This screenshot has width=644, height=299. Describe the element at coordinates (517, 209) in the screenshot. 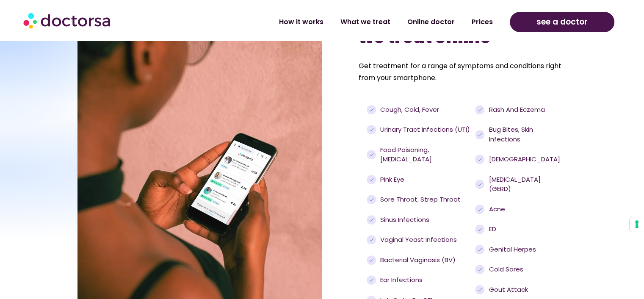

I see `a: Acne` at that location.